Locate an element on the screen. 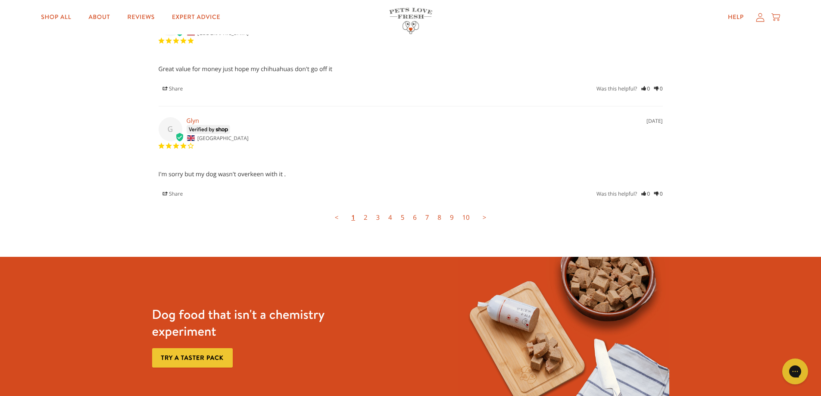  img: SVG verified by SHOP is located at coordinates (208, 129).